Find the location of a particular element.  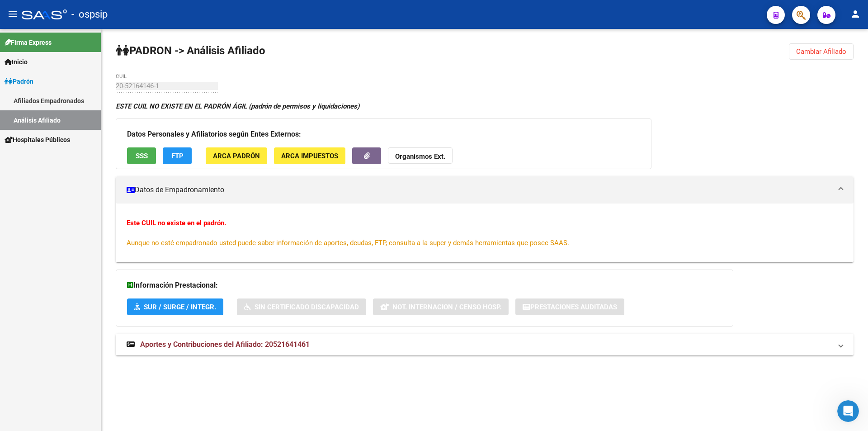

span: Padrón is located at coordinates (19, 81).